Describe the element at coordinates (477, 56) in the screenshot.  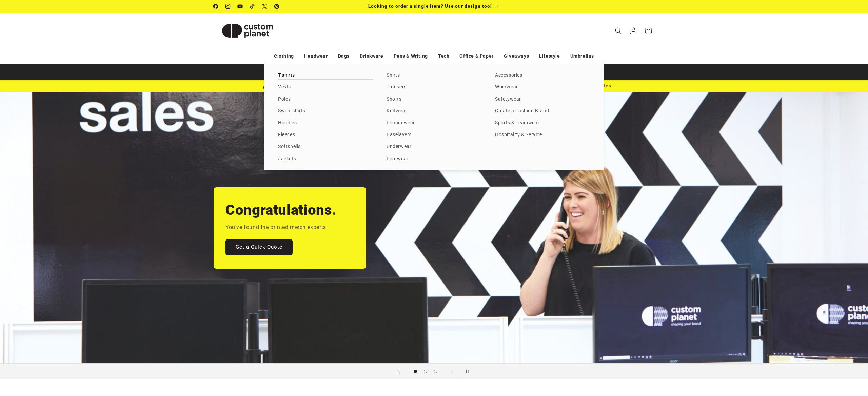
I see `a: Office & Paper` at that location.